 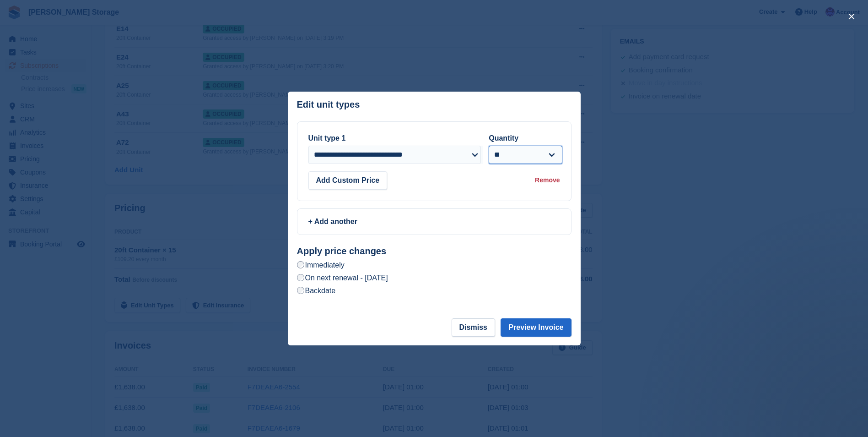 I want to click on label: Backdate, so click(x=316, y=291).